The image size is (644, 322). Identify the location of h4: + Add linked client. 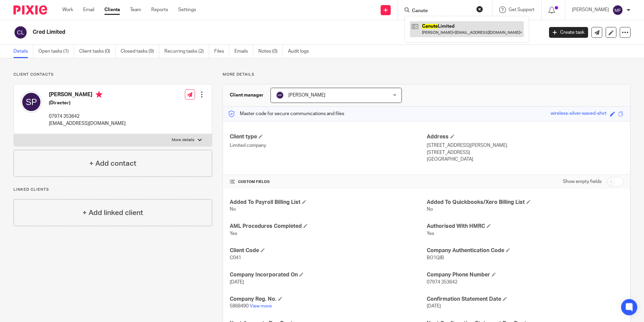
(113, 213).